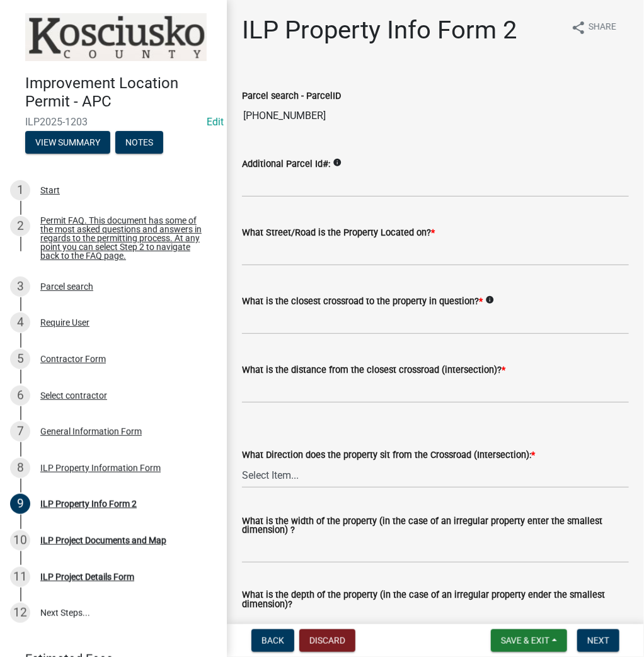 The height and width of the screenshot is (657, 644). Describe the element at coordinates (215, 121) in the screenshot. I see `wm-modal-confirm: Edit Application Number` at that location.